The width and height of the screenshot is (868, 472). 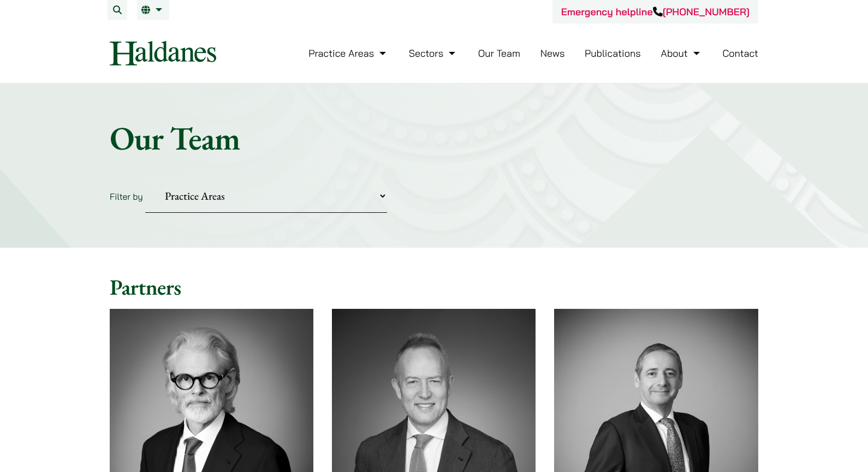 What do you see at coordinates (153, 10) in the screenshot?
I see `a: EN` at bounding box center [153, 10].